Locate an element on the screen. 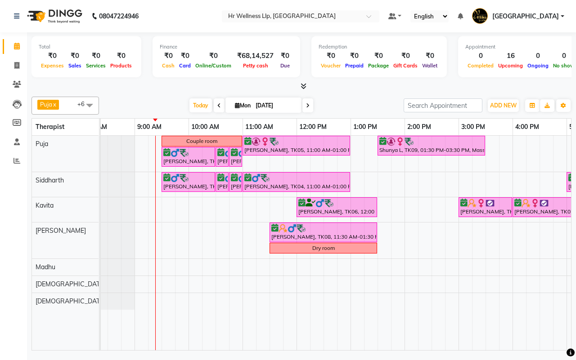  span: Sales is located at coordinates (75, 66).